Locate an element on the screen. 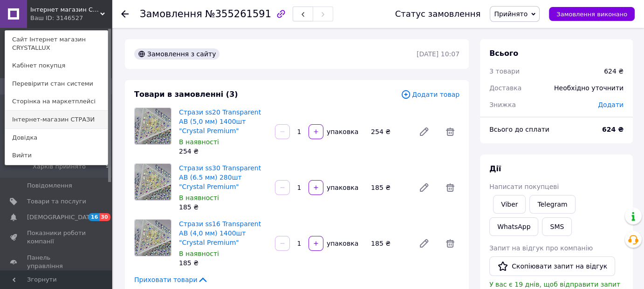  button: Замовлення виконано is located at coordinates (592, 14).